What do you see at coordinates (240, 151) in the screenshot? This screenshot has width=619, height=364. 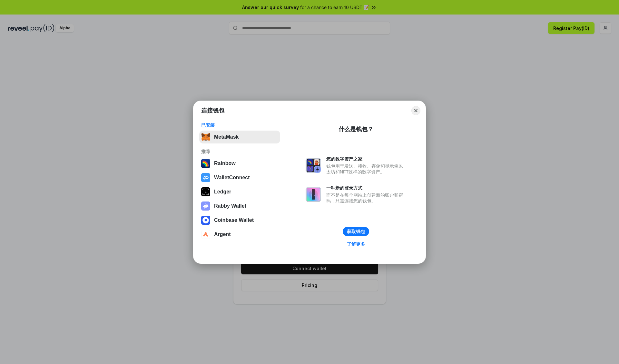 I see `div: 推荐` at bounding box center [240, 151].